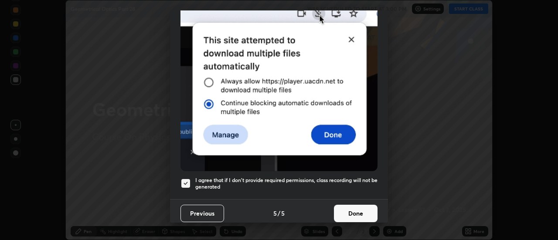 The width and height of the screenshot is (558, 240). I want to click on button: Done, so click(356, 214).